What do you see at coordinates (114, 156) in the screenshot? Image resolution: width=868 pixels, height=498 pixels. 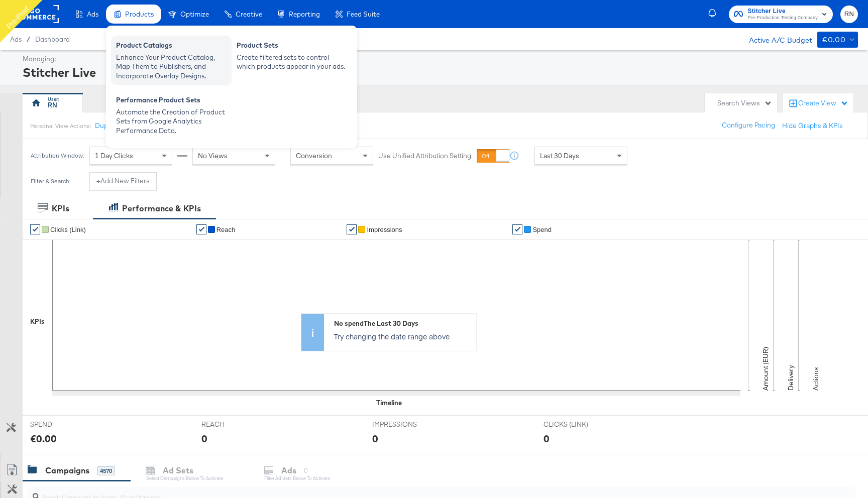 I see `span: 1 Day Clicks` at bounding box center [114, 156].